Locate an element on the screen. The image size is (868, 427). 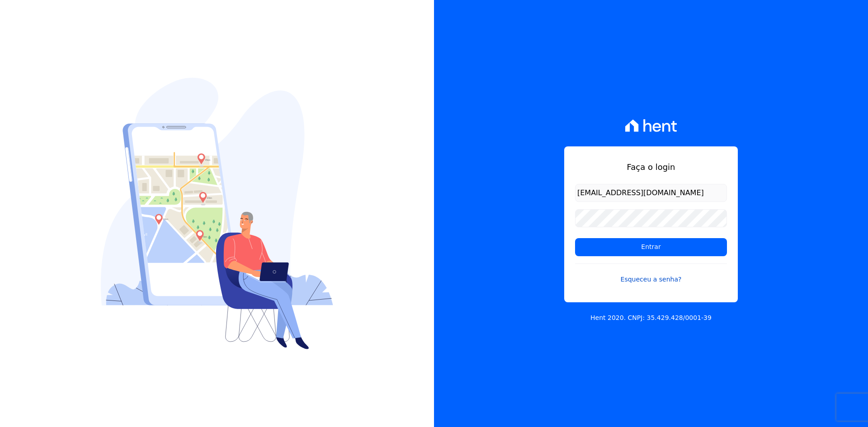
img: Login is located at coordinates (217, 213).